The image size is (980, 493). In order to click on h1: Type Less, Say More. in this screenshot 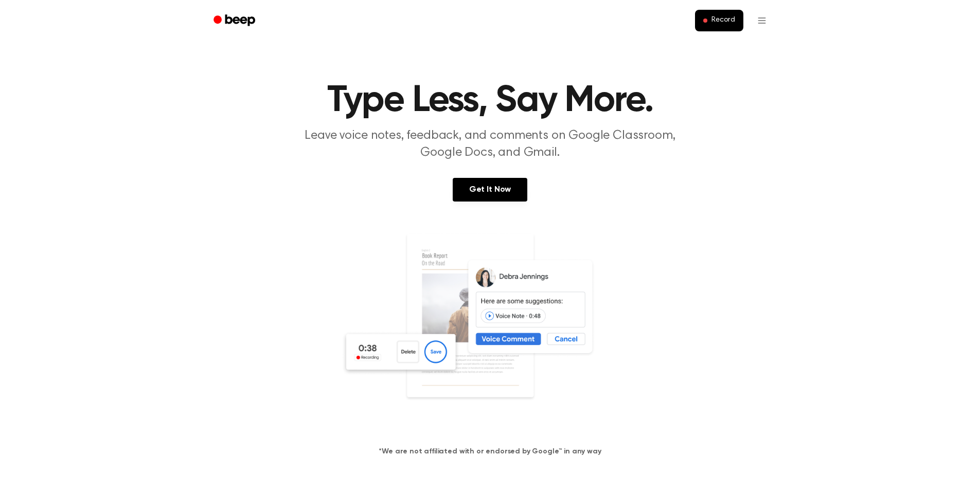, I will do `click(490, 101)`.